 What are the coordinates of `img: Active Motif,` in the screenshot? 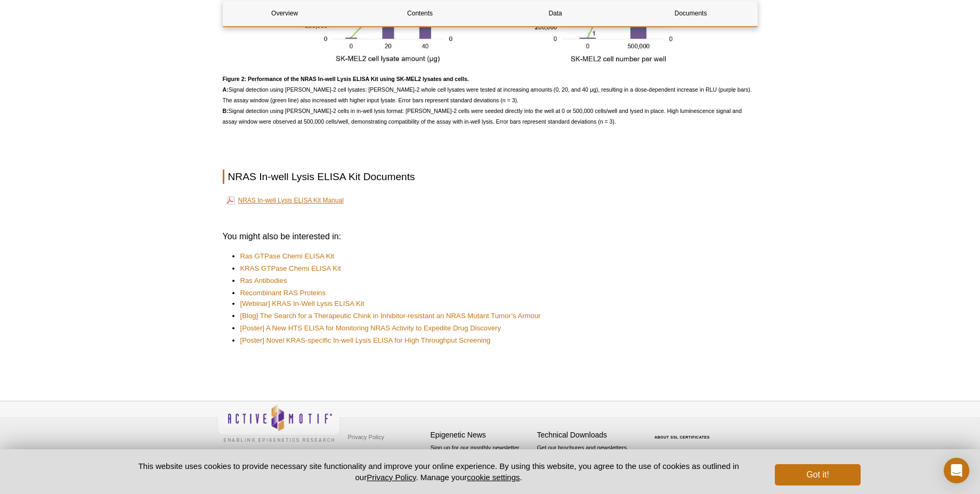 It's located at (279, 422).